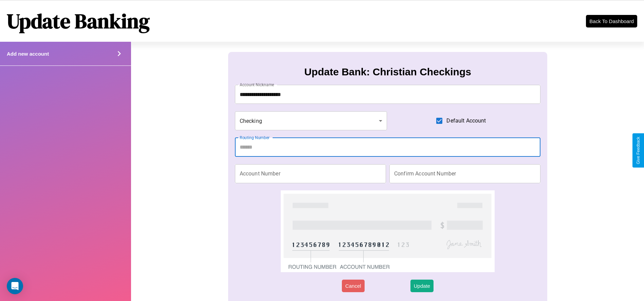  Describe the element at coordinates (388, 72) in the screenshot. I see `h3: Update Bank: Christian Checkings` at that location.